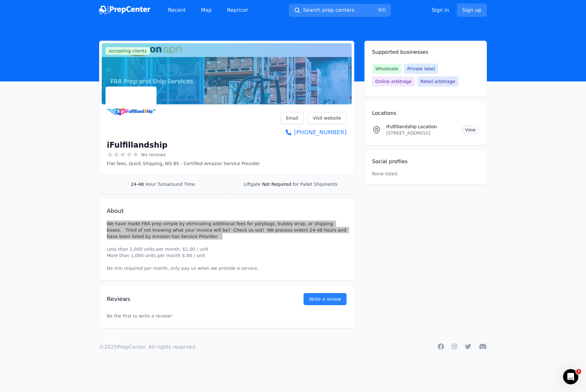 This screenshot has width=586, height=392. What do you see at coordinates (125, 10) in the screenshot?
I see `img: PrepCenter` at bounding box center [125, 10].